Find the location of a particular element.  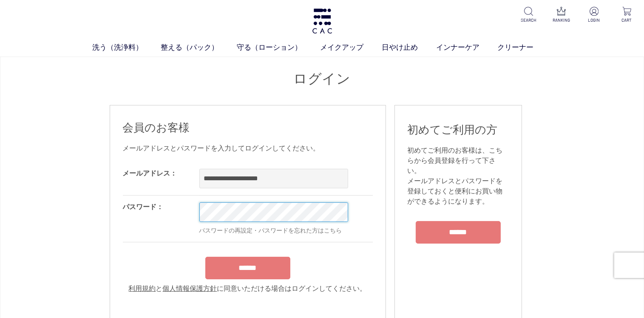

a: SEARCH is located at coordinates (528, 15).